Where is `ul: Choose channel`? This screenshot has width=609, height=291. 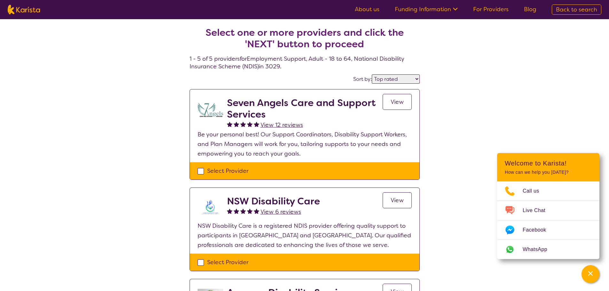 ul: Choose channel is located at coordinates (548, 220).